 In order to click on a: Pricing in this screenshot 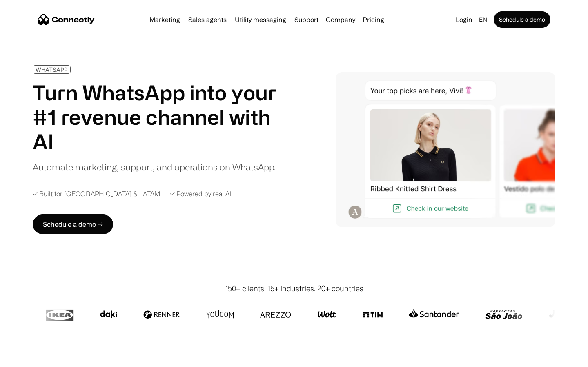, I will do `click(373, 19)`.